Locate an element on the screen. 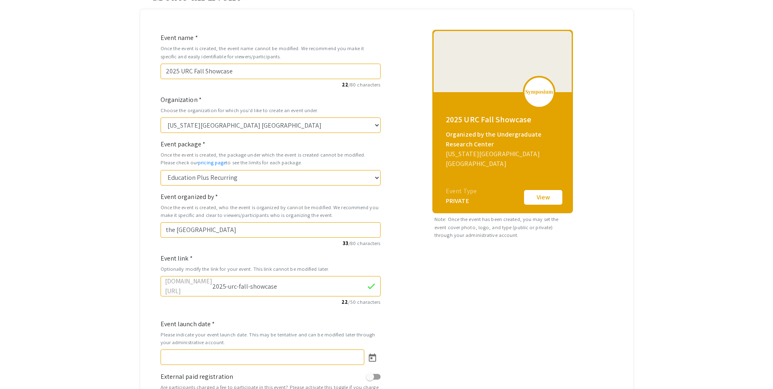  small: /50 characters is located at coordinates (270, 301).